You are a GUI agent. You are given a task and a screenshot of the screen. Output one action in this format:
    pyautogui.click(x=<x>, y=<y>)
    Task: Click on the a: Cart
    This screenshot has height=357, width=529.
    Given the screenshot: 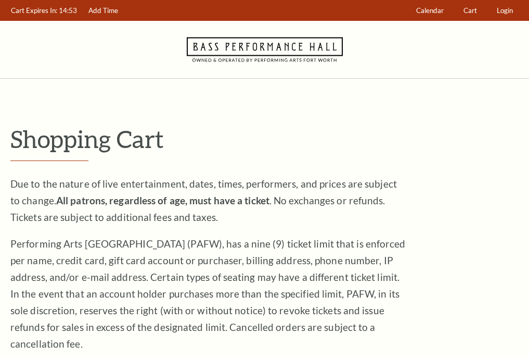 What is the action you would take?
    pyautogui.click(x=471, y=10)
    